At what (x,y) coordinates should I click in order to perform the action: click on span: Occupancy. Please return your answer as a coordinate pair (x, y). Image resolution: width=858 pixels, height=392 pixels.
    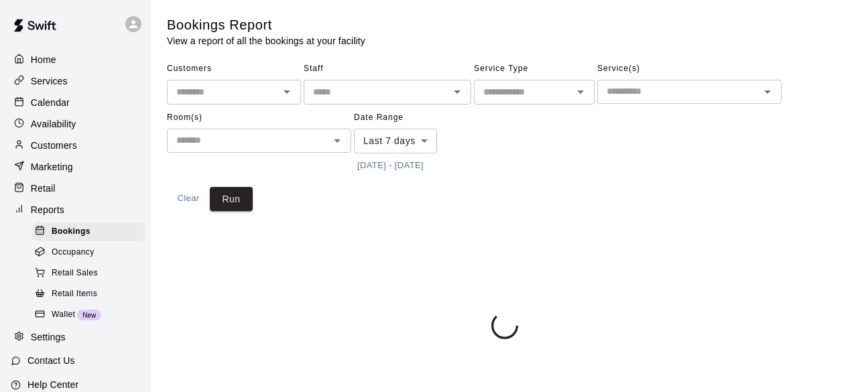
    Looking at the image, I should click on (73, 253).